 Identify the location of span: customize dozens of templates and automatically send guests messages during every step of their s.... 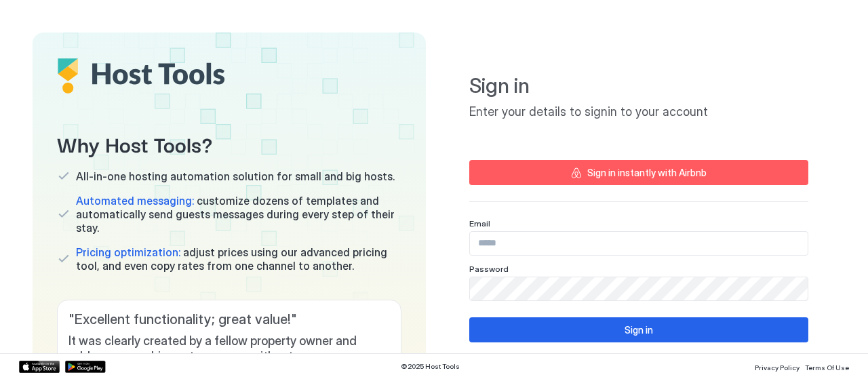
(239, 214).